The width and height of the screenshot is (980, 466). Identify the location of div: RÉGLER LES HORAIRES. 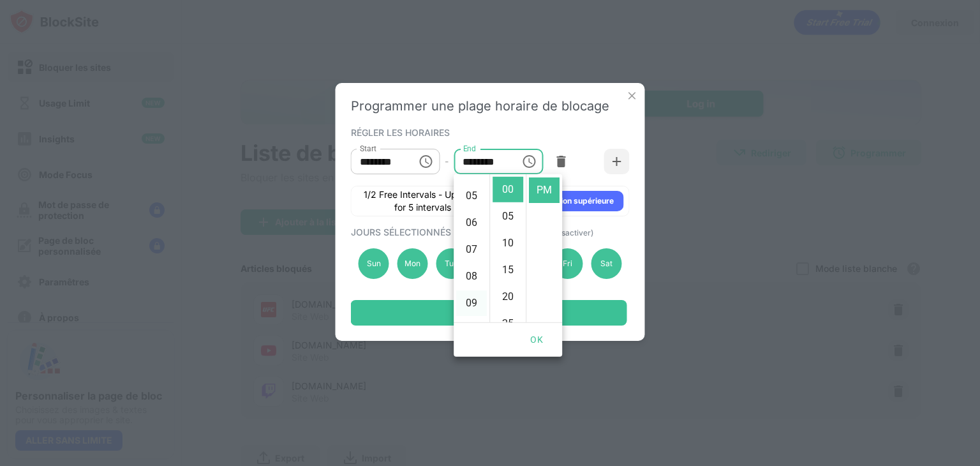
(489, 132).